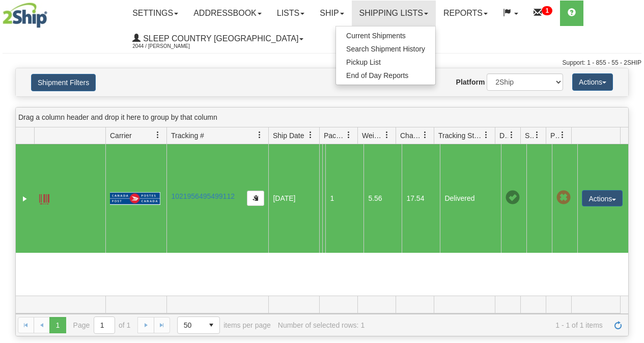 The height and width of the screenshot is (343, 644). What do you see at coordinates (488, 325) in the screenshot?
I see `span: 1 - 1 of 1 items` at bounding box center [488, 325].